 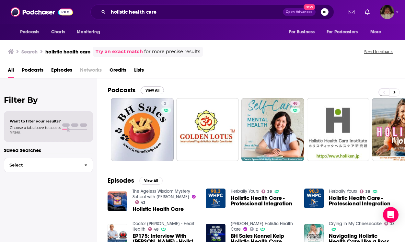 What do you see at coordinates (121, 181) in the screenshot?
I see `h2: Episodes` at bounding box center [121, 181].